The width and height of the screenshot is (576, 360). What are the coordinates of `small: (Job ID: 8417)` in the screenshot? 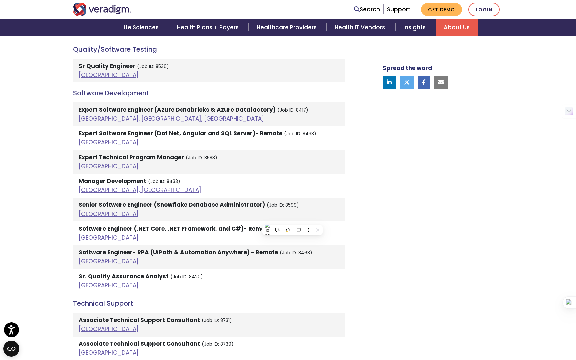 It's located at (292, 110).